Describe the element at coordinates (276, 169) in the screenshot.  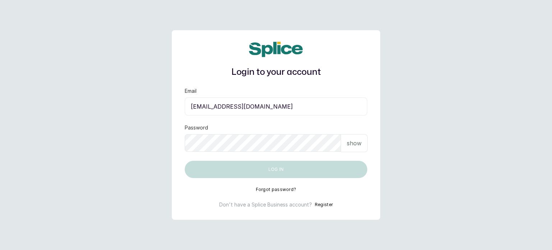
I see `button: Log in` at that location.